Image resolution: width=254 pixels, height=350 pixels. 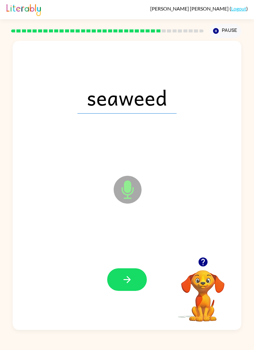 I want to click on button: Pause, so click(x=225, y=31).